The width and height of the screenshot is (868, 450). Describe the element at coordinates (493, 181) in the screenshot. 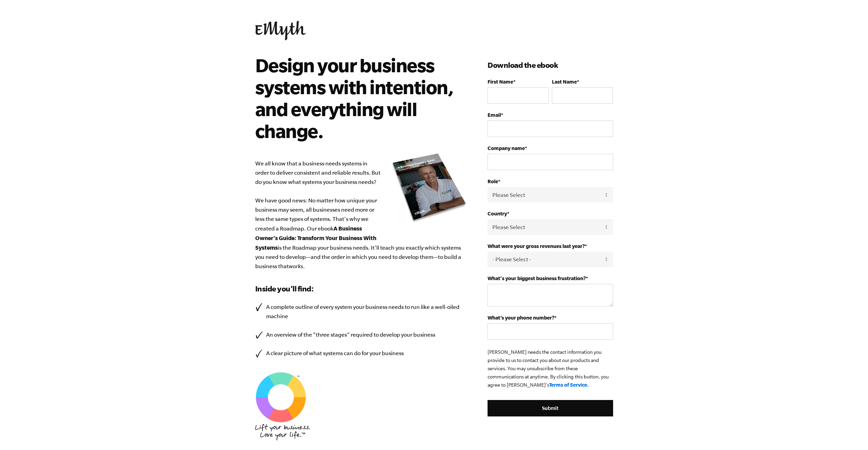

I see `span: Role` at that location.